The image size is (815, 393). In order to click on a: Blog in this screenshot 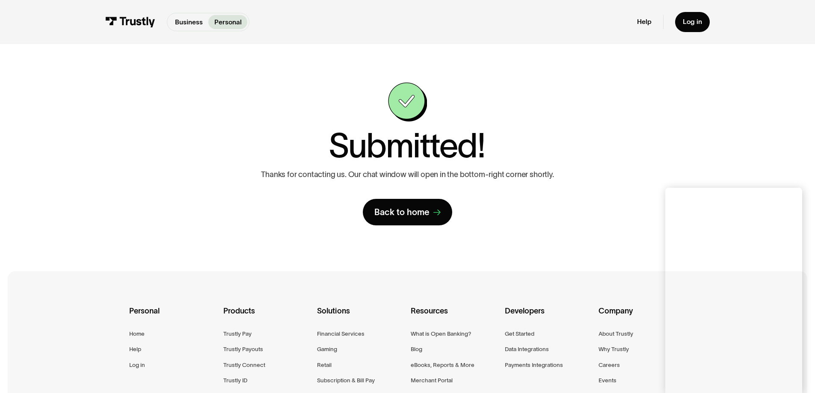, I will do `click(416, 349)`.